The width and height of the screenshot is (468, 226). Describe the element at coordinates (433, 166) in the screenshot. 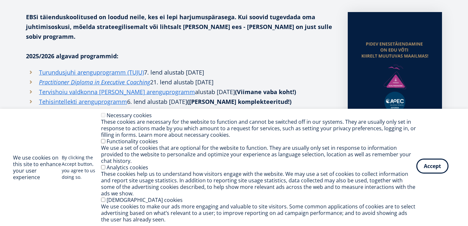

I see `button: Accept` at that location.